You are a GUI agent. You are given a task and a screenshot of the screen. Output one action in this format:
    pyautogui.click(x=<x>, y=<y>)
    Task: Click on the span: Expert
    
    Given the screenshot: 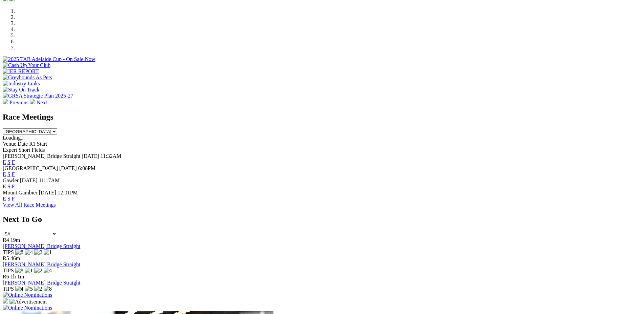 What is the action you would take?
    pyautogui.click(x=10, y=150)
    